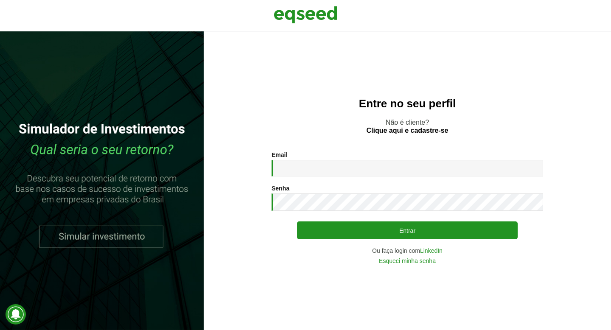 The image size is (611, 330). Describe the element at coordinates (305, 15) in the screenshot. I see `img: EqSeed Logo` at that location.